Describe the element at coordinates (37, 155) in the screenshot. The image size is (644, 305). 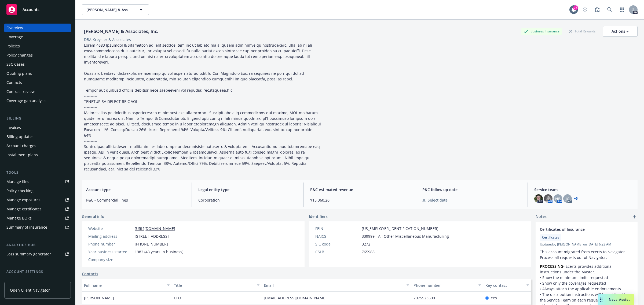
I see `a: Installment plans` at that location.